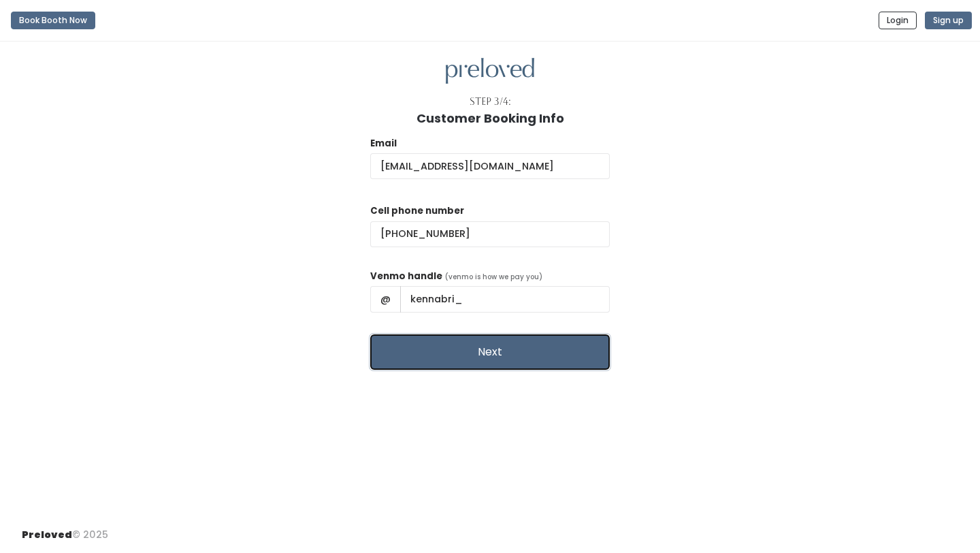 This screenshot has height=553, width=980. What do you see at coordinates (490, 352) in the screenshot?
I see `button: Next` at bounding box center [490, 352].